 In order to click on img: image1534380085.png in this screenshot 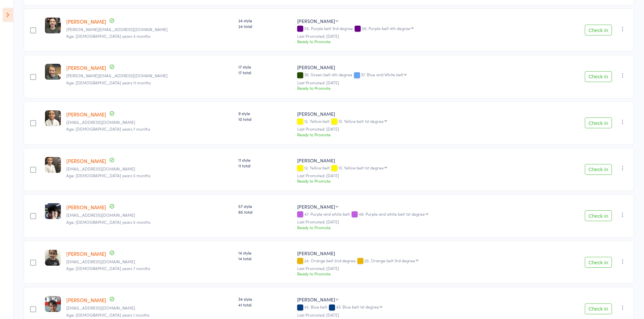, I will do `click(53, 211)`.